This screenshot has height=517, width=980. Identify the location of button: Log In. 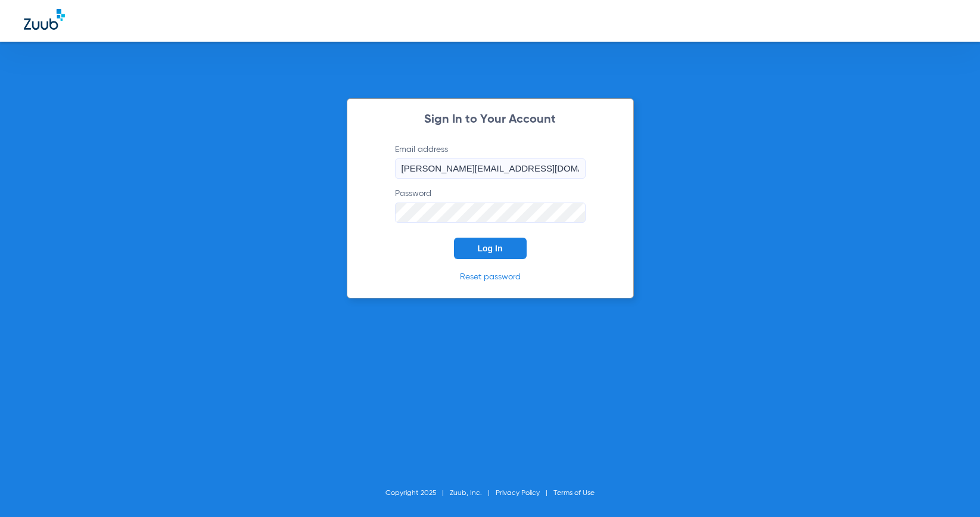
(490, 249).